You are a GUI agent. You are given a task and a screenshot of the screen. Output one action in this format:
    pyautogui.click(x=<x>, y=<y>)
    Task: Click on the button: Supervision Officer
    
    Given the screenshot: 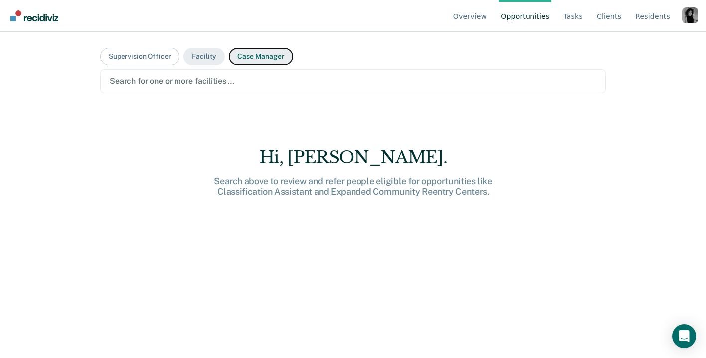 What is the action you would take?
    pyautogui.click(x=140, y=56)
    